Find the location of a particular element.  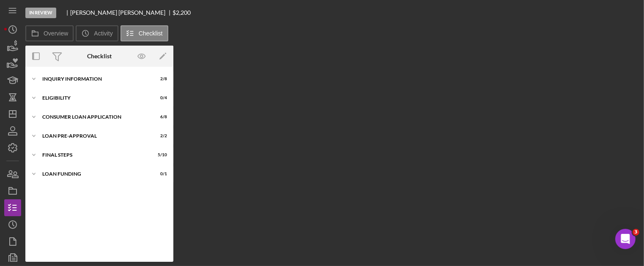

div: 0 / 4 is located at coordinates (159, 98).